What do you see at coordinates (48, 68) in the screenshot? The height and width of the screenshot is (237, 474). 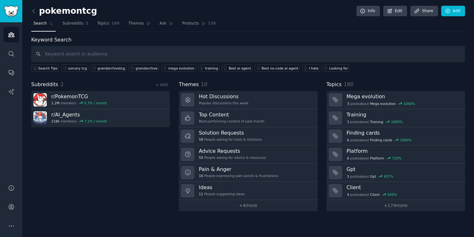 I see `span: Search Tips` at bounding box center [48, 68].